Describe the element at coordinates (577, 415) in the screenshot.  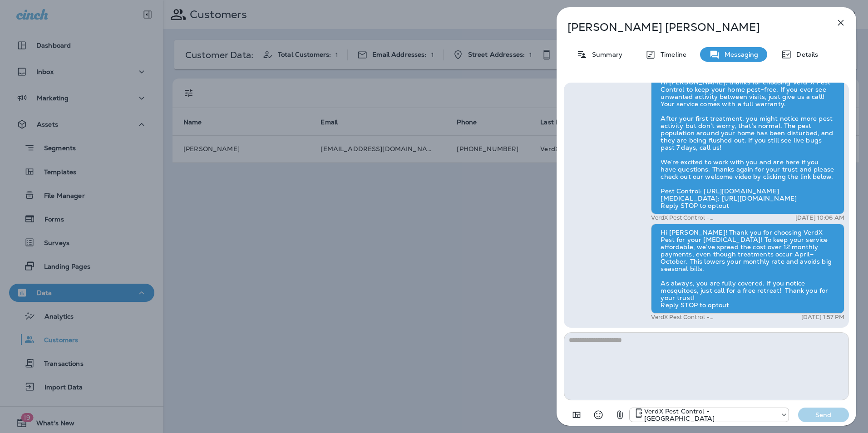
I see `button: Add in a premade template` at that location.